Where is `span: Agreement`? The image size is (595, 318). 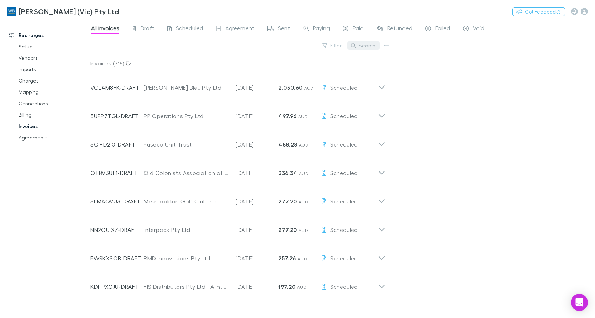
span: Agreement is located at coordinates (240, 29).